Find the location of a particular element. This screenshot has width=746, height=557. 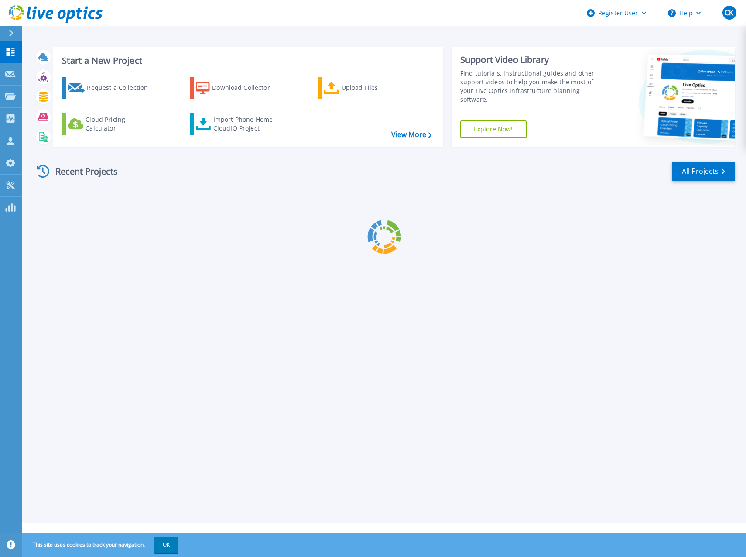

a: Cloud Pricing Calculator is located at coordinates (110, 124).